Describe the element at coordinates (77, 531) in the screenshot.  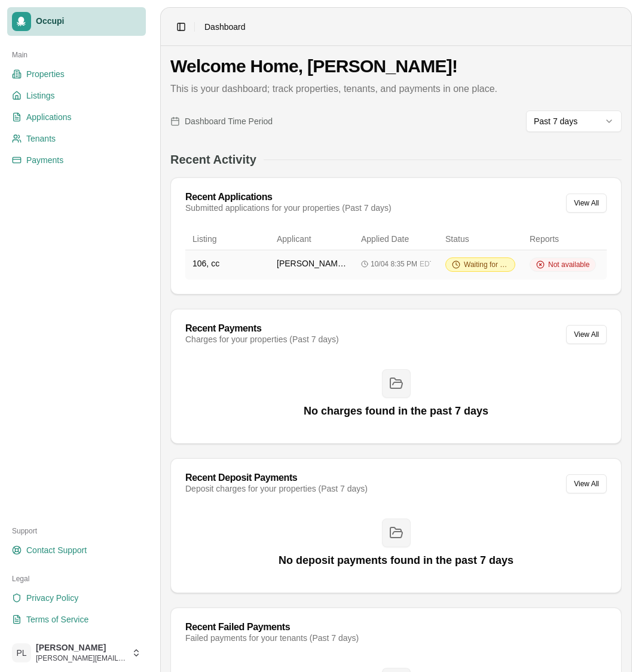
I see `div: Support` at that location.